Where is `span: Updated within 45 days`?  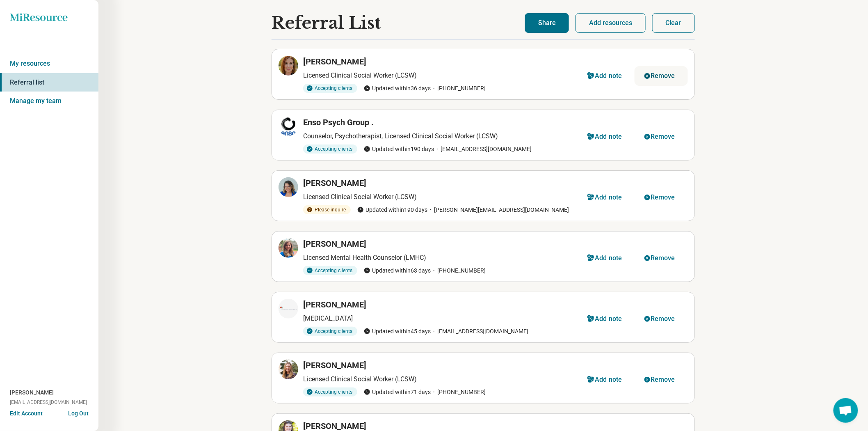 span: Updated within 45 days is located at coordinates (397, 332).